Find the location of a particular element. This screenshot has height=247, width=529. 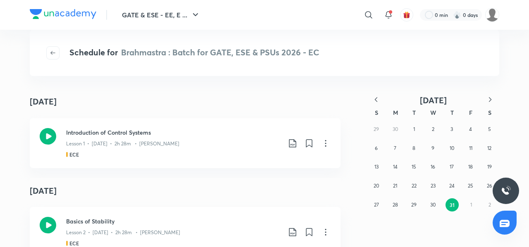

h4: Schedule for is located at coordinates (194, 53).